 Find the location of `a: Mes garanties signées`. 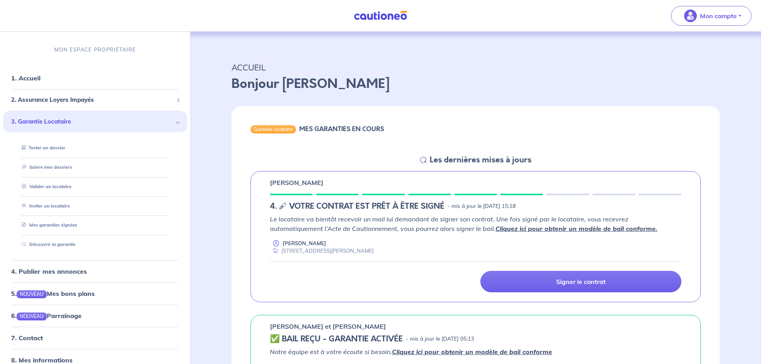

a: Mes garanties signées is located at coordinates (48, 225).